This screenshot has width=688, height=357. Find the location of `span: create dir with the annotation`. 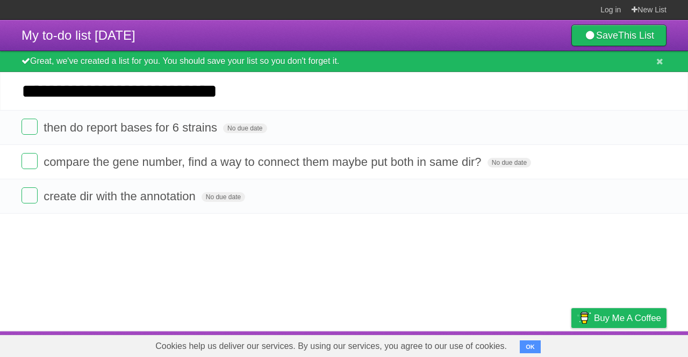

span: create dir with the annotation is located at coordinates (121, 196).